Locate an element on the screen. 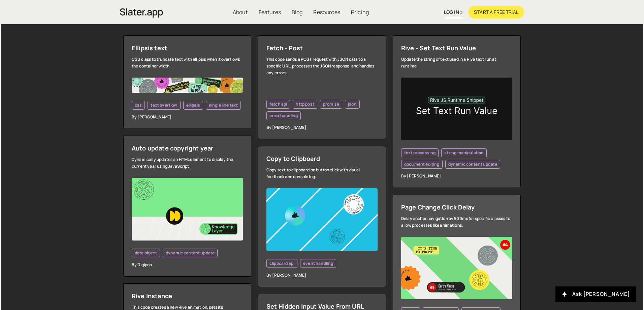 The width and height of the screenshot is (644, 310). img: YT%20-%20Thumb%20(14).png is located at coordinates (322, 220).